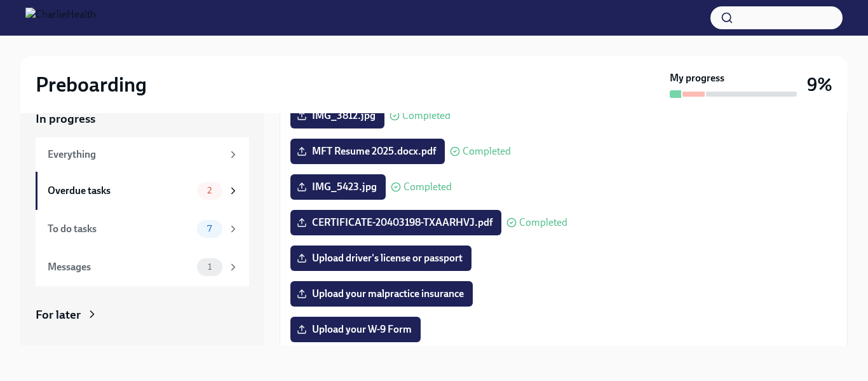  What do you see at coordinates (210, 267) in the screenshot?
I see `span: 1` at bounding box center [210, 267].